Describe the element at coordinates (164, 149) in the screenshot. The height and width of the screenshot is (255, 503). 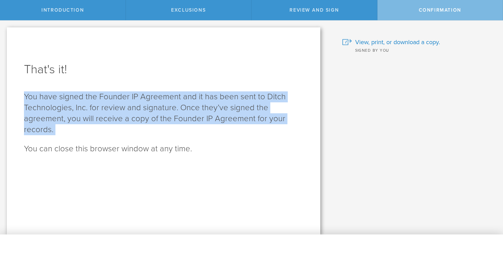
I see `p: You can close this browser window at any time.` at that location.